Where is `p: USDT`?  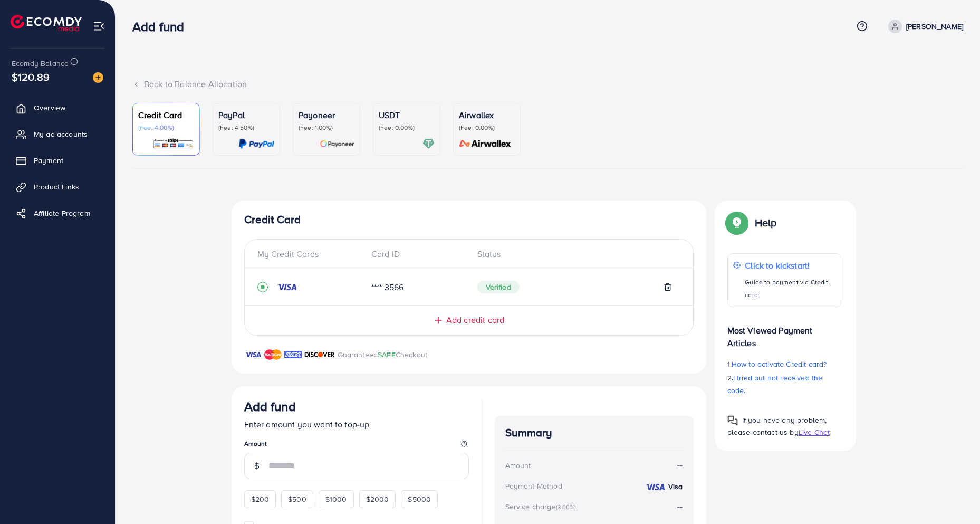 p: USDT is located at coordinates (407, 115).